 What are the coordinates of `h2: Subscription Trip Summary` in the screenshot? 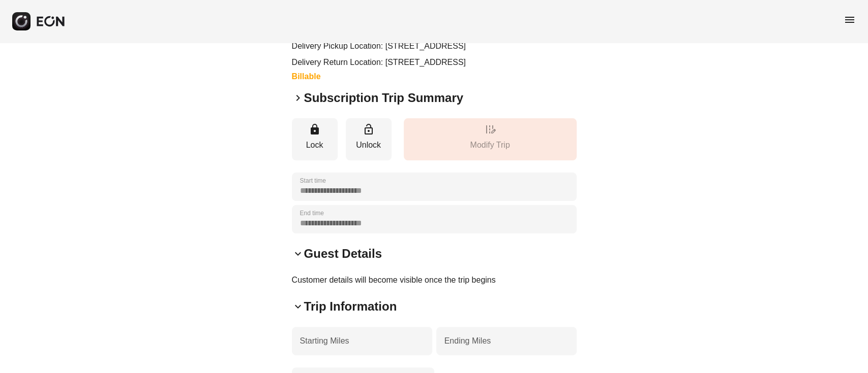 It's located at (383, 98).